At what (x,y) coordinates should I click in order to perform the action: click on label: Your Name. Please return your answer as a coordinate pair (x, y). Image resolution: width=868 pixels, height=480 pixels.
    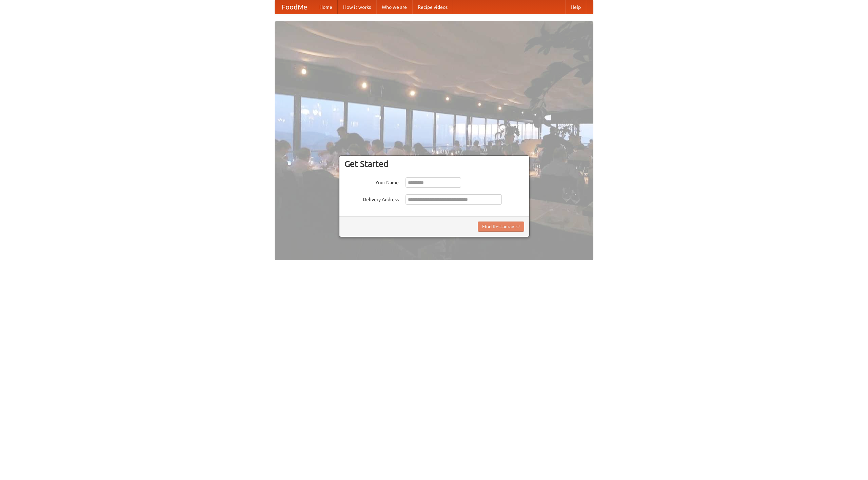
    Looking at the image, I should click on (372, 182).